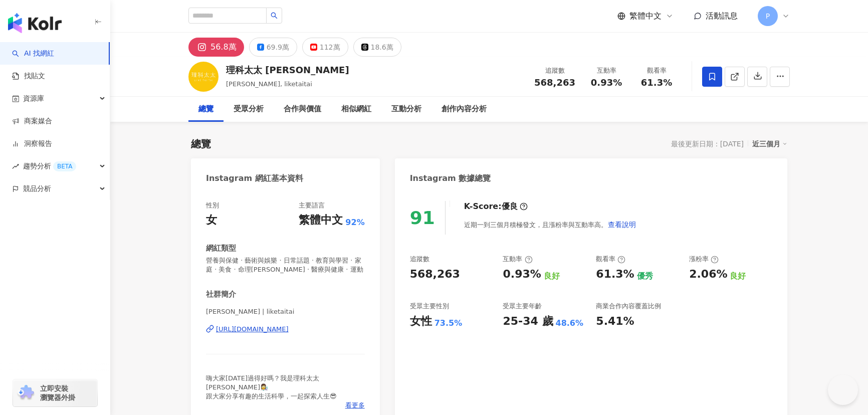  I want to click on span: 61.3%, so click(656, 83).